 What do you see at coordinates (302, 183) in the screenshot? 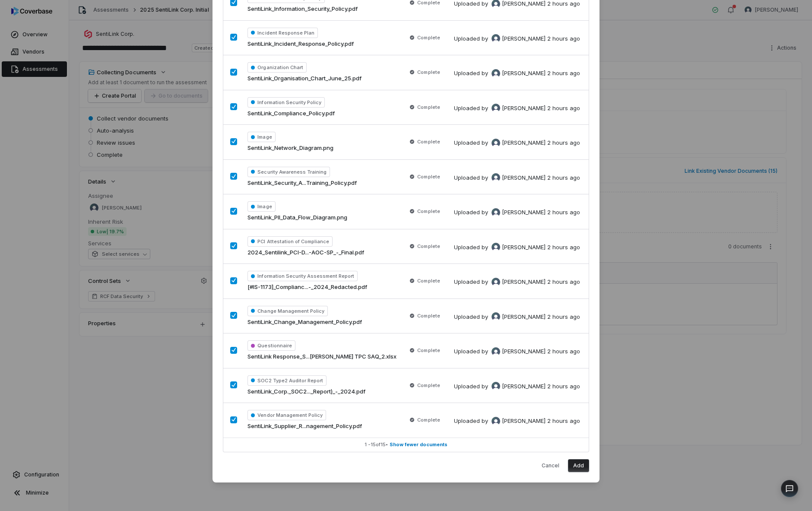
I see `span: SentiLink_Security_A...Training_Policy.pdf` at bounding box center [302, 183].